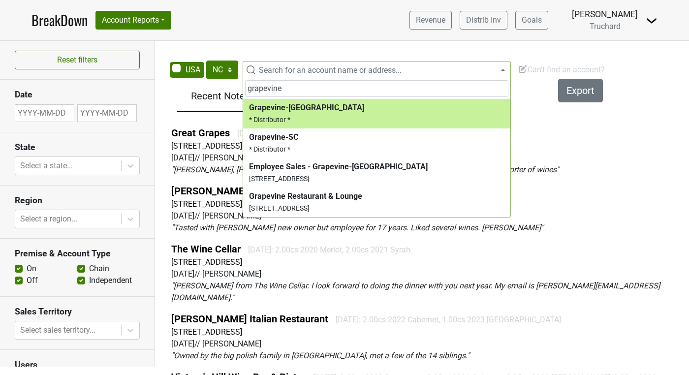 The height and width of the screenshot is (375, 689). I want to click on b: Grapevine-SC, so click(273, 137).